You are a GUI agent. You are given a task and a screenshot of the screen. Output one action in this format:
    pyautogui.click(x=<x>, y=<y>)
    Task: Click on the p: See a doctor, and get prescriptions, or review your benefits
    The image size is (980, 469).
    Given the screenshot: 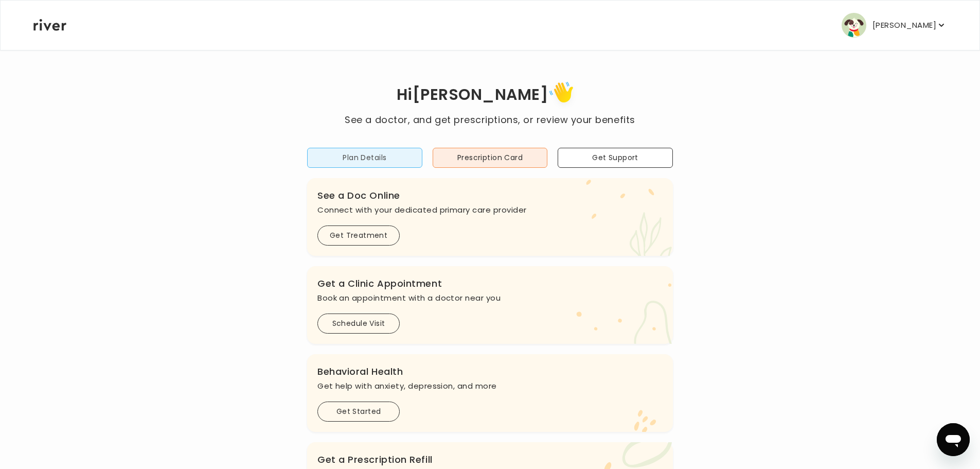 What is the action you would take?
    pyautogui.click(x=490, y=120)
    